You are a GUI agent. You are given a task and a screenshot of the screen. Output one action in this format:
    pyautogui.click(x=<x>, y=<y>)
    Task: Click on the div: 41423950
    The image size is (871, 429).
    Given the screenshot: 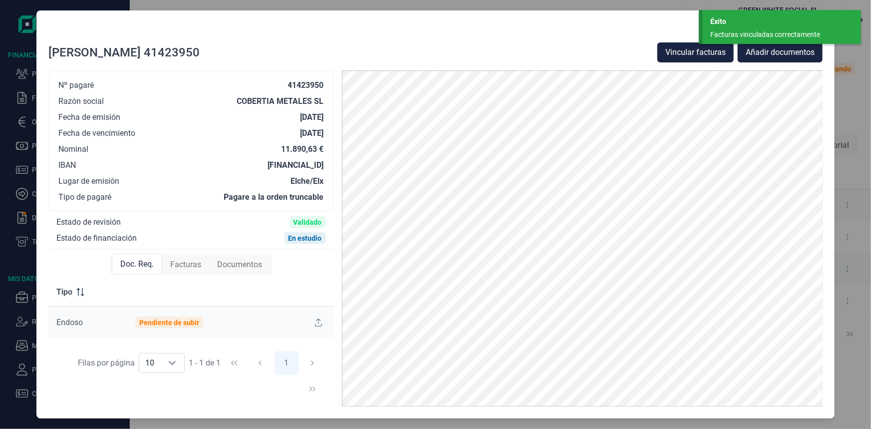 What is the action you would take?
    pyautogui.click(x=306, y=85)
    